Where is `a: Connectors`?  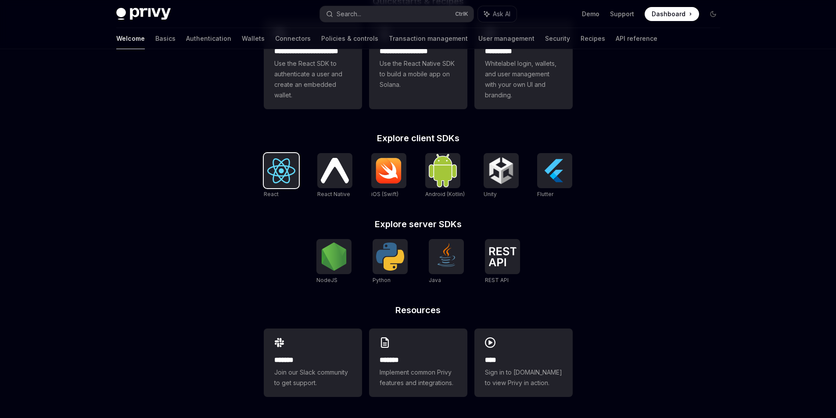 a: Connectors is located at coordinates (293, 39).